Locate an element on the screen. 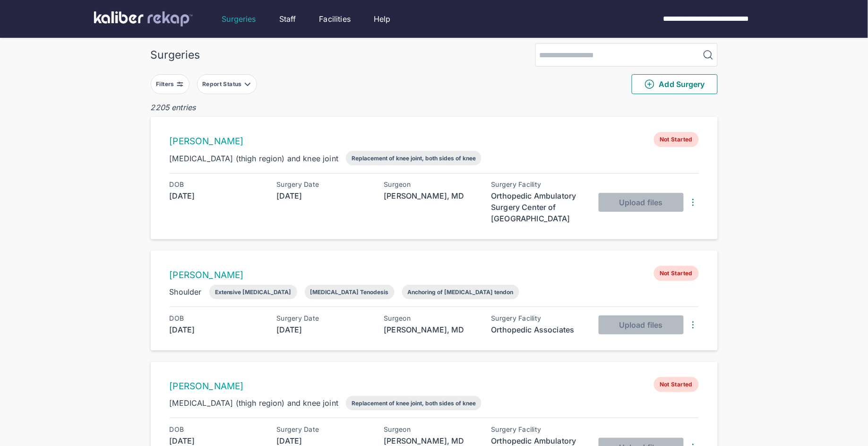 This screenshot has height=446, width=868. div: Help is located at coordinates (382, 19).